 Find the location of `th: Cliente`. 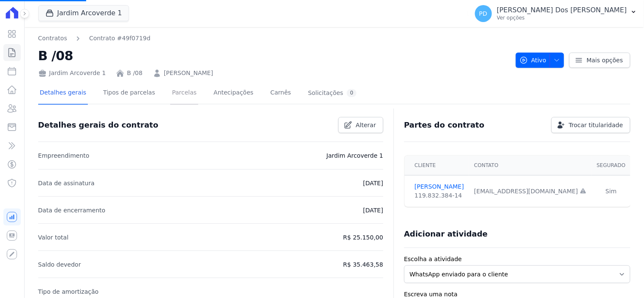

th: Cliente is located at coordinates (437, 166).